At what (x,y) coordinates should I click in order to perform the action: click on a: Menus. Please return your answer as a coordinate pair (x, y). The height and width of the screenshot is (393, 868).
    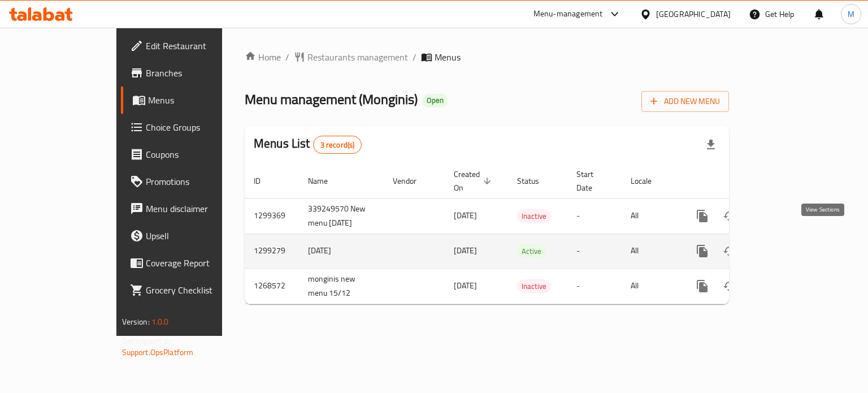
    Looking at the image, I should click on (191, 100).